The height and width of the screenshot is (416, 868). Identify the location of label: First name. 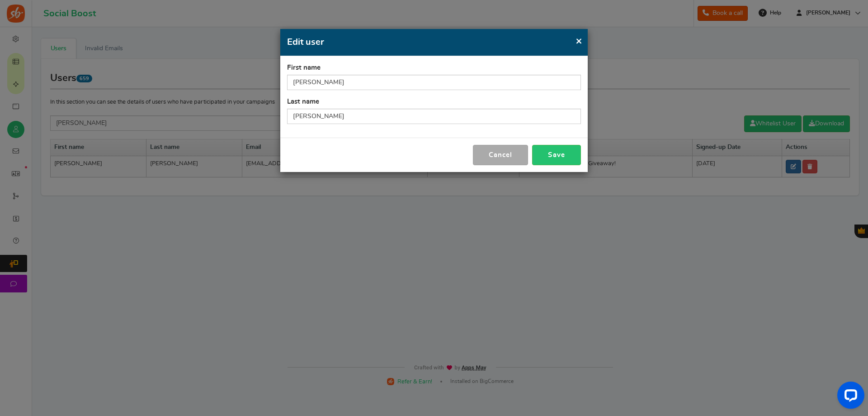
(304, 67).